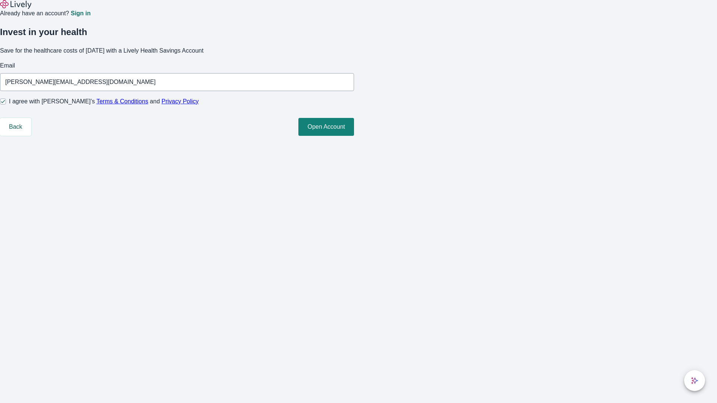 The height and width of the screenshot is (403, 717). What do you see at coordinates (80, 13) in the screenshot?
I see `div: Sign in` at bounding box center [80, 13].